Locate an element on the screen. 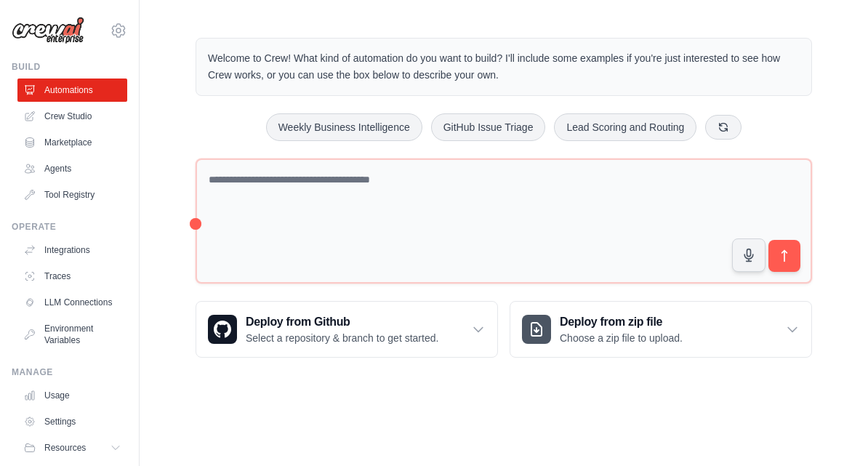  a: LLM Connections is located at coordinates (72, 302).